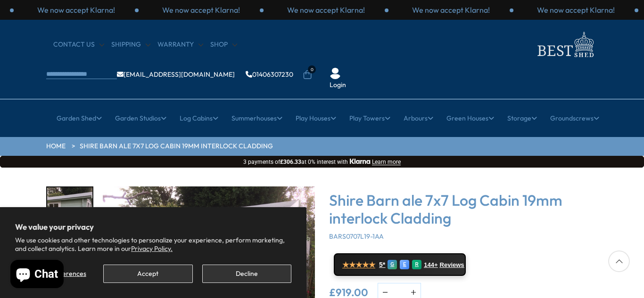  Describe the element at coordinates (400, 265) in the screenshot. I see `a: ★★★★★ 5* G E R 144+ Reviews` at that location.